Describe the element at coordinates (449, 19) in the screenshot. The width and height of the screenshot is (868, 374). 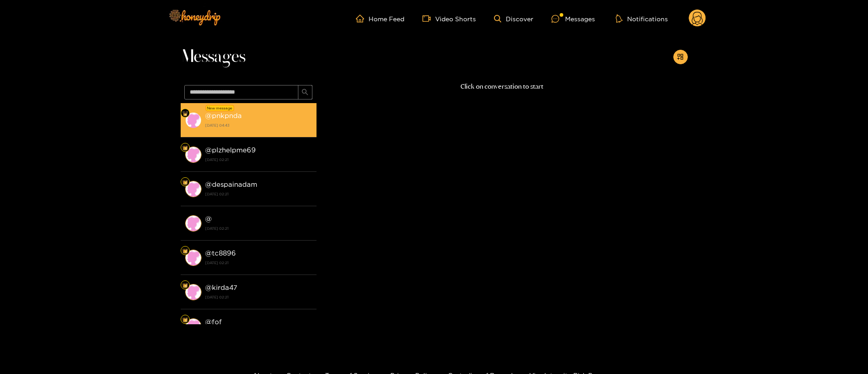
I see `a: Video Shorts` at that location.